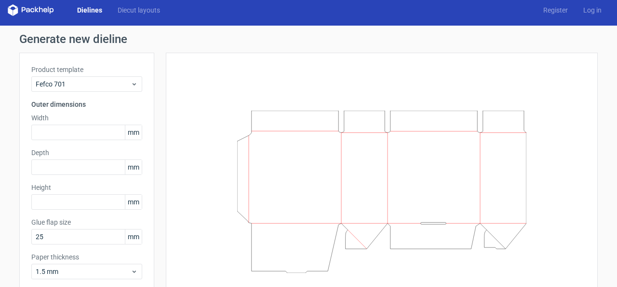 The image size is (617, 287). Describe the element at coordinates (87, 152) in the screenshot. I see `label: Depth` at that location.